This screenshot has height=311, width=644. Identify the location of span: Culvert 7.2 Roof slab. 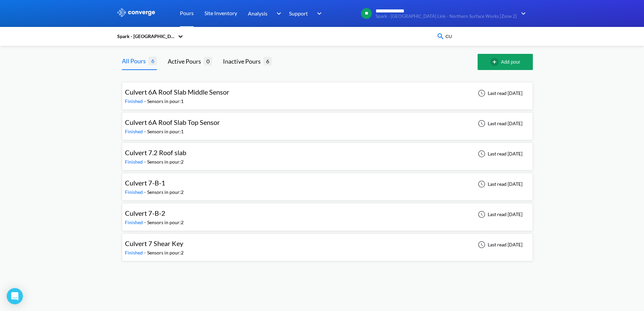
(156, 152).